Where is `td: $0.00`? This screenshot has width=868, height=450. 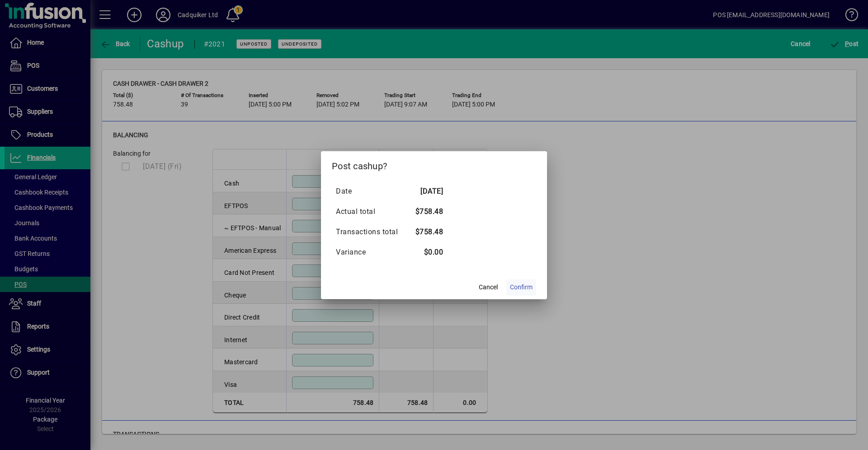 td: $0.00 is located at coordinates (425, 252).